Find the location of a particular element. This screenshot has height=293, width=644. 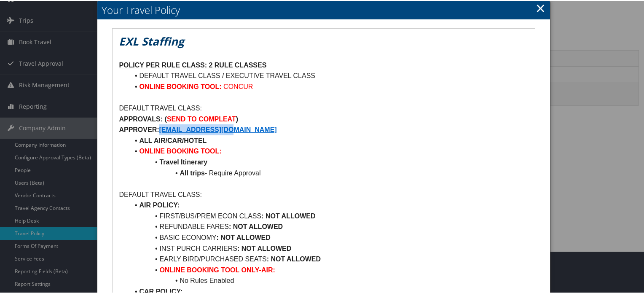

li: REFUNDABLE FARES is located at coordinates (328, 226).